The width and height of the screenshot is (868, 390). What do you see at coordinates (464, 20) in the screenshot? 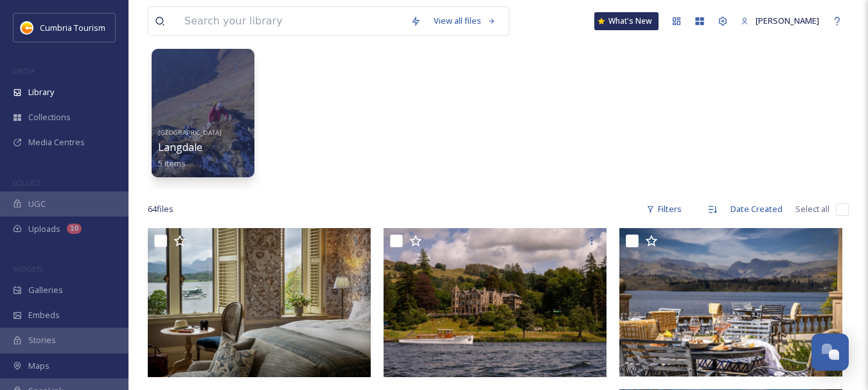
I see `div: View all files` at bounding box center [464, 20].